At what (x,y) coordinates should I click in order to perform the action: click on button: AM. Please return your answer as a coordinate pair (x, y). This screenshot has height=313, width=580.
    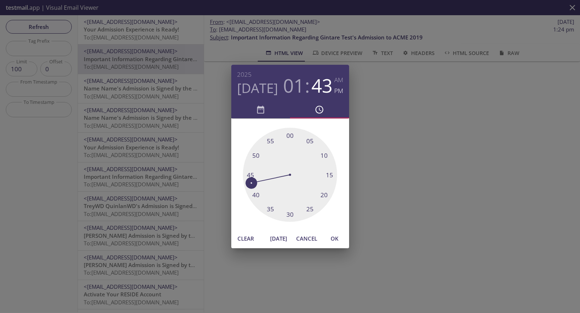
    Looking at the image, I should click on (338, 80).